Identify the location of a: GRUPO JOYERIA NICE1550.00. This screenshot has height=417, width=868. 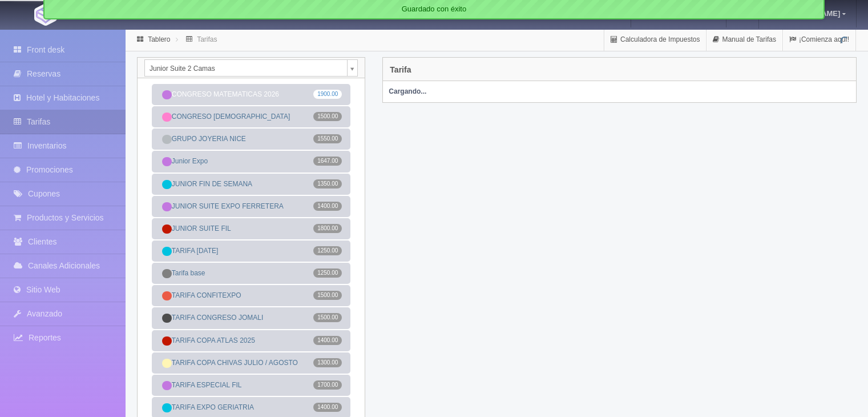
(251, 139).